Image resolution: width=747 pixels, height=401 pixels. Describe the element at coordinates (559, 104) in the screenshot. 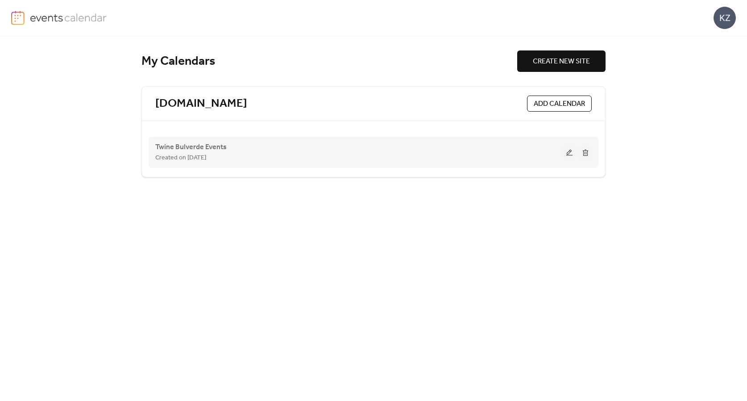

I see `button: ADD CALENDAR` at that location.